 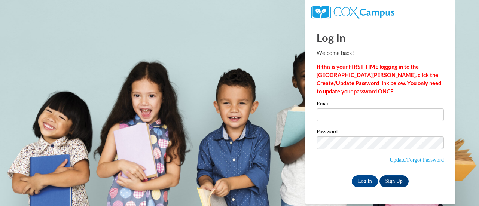 I want to click on img: COX Campus, so click(x=353, y=12).